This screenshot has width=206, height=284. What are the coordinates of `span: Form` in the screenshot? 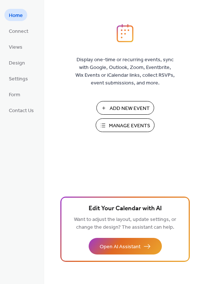 It's located at (14, 95).